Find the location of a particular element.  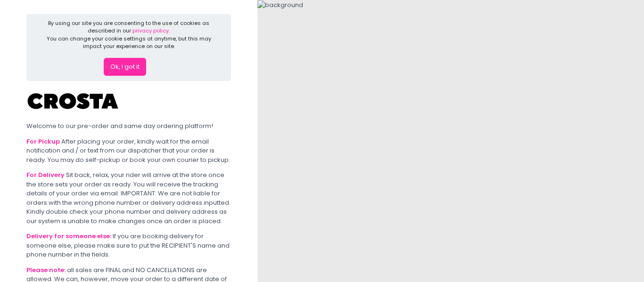

div: By using our site you are consenting to the use of cookies as described in our You can change you... is located at coordinates (128, 35).